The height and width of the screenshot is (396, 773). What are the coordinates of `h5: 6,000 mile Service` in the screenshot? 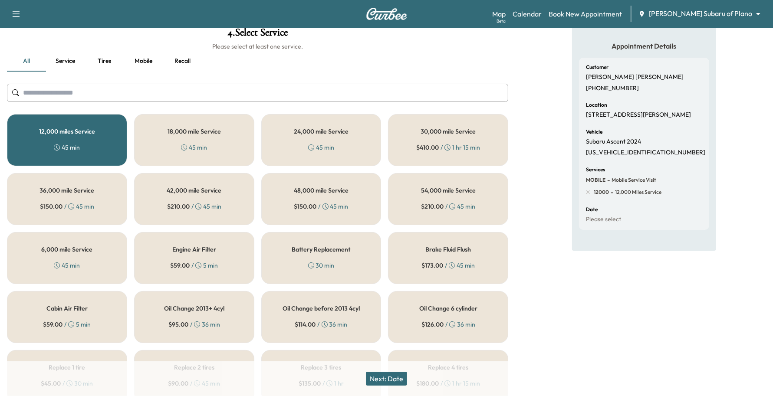 It's located at (67, 249).